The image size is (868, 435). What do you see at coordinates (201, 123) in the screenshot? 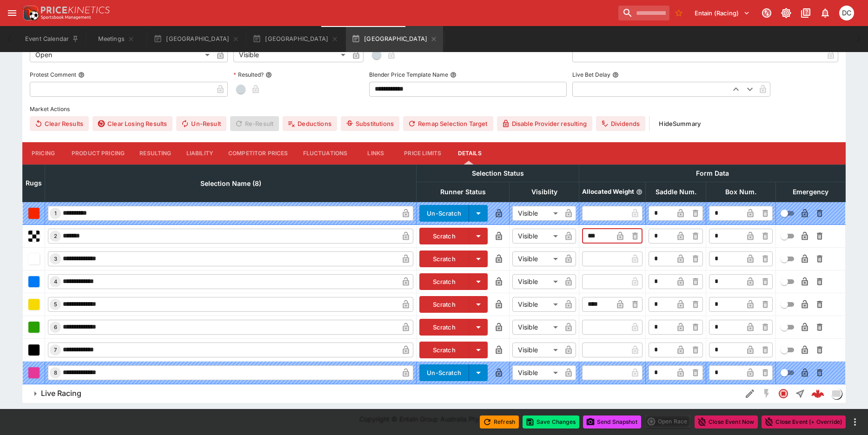
I see `span: Un-Result` at bounding box center [201, 123].